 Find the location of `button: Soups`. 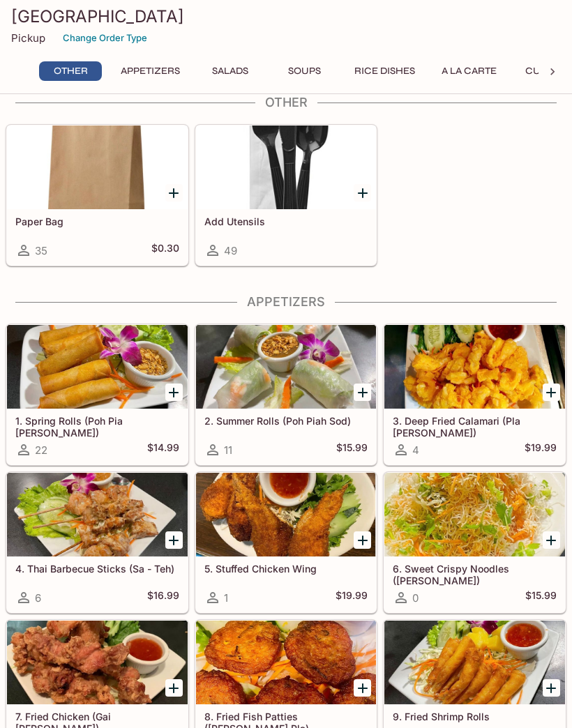

button: Soups is located at coordinates (305, 71).